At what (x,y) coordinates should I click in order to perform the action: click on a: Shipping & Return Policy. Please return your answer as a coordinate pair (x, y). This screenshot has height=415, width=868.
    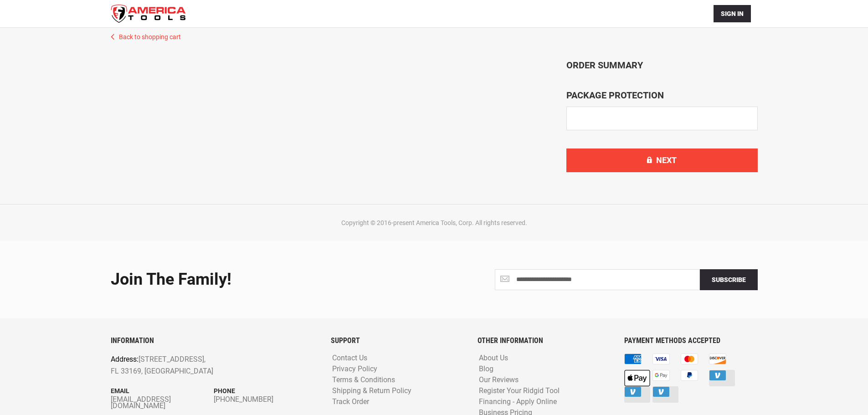
    Looking at the image, I should click on (372, 391).